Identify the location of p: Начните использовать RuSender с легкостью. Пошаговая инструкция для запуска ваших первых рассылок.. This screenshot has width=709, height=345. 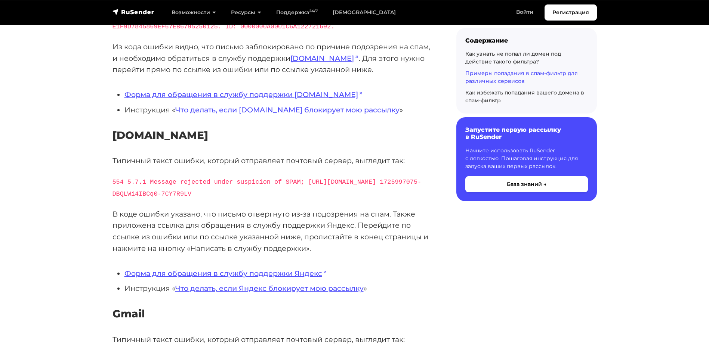
(527, 158).